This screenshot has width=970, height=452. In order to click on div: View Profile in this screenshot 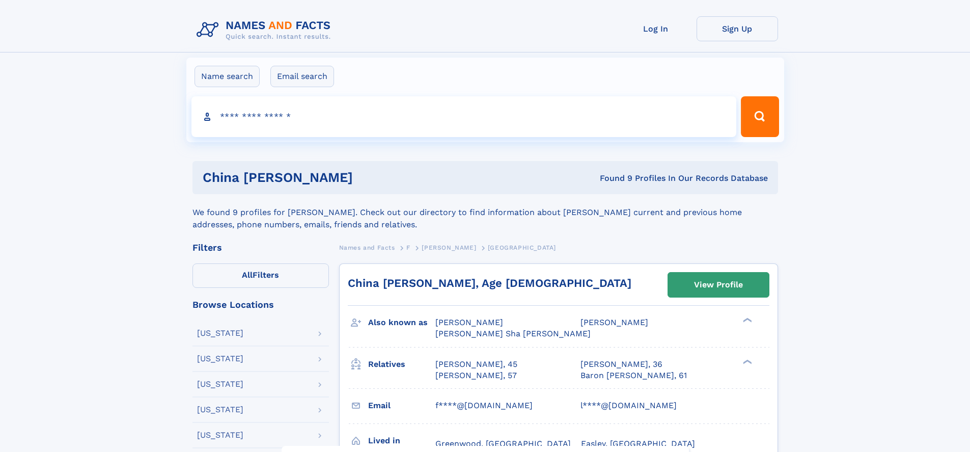, I will do `click(718, 285)`.